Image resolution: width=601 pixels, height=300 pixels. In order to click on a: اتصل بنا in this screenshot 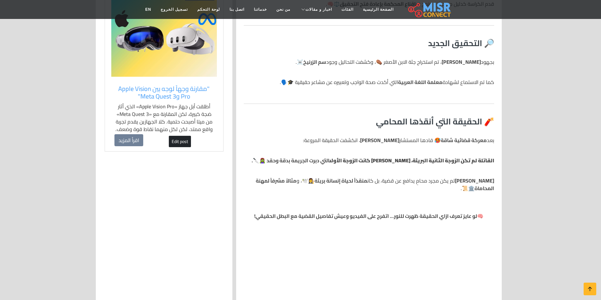, I will do `click(237, 9)`.